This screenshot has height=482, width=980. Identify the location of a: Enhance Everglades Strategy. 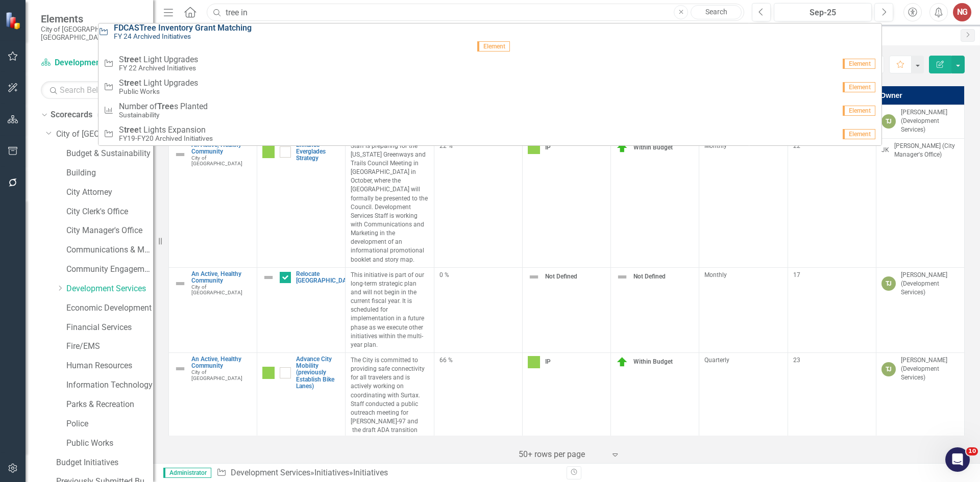
(318, 152).